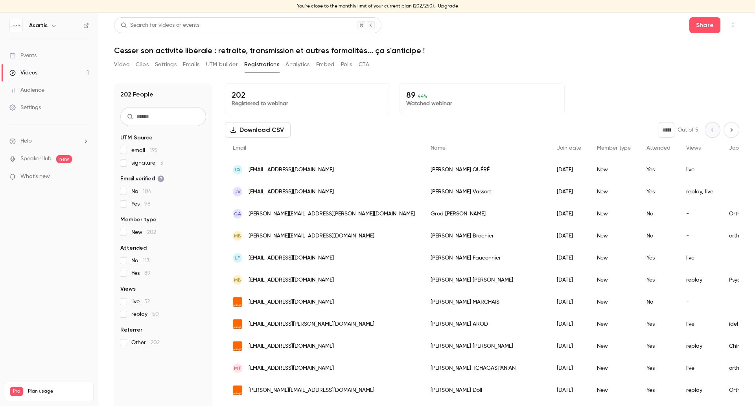 The image size is (755, 406). What do you see at coordinates (146, 260) in the screenshot?
I see `span: 113` at bounding box center [146, 260].